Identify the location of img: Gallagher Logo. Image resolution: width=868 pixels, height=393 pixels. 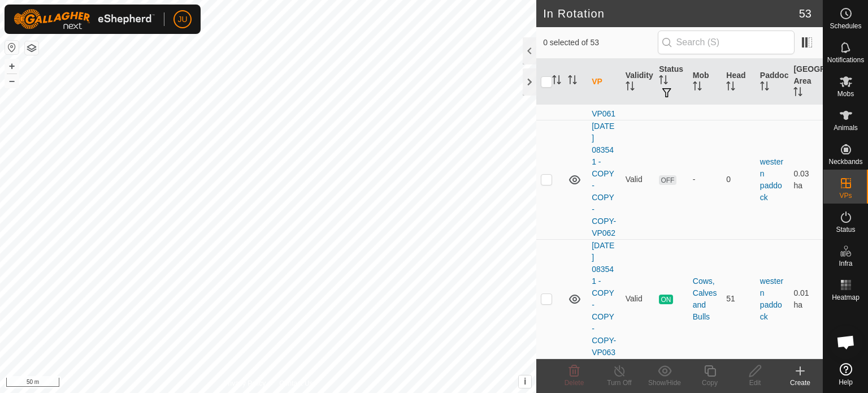
(84, 20).